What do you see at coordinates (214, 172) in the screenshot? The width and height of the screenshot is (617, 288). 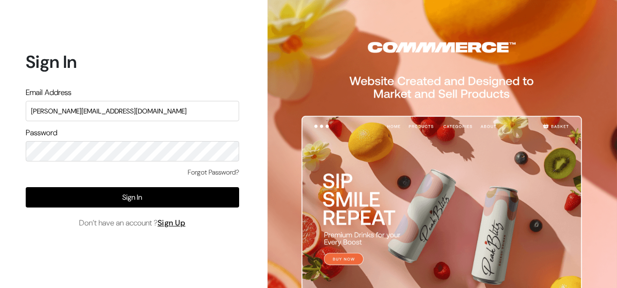 I see `a: Forgot Password?` at bounding box center [214, 172].